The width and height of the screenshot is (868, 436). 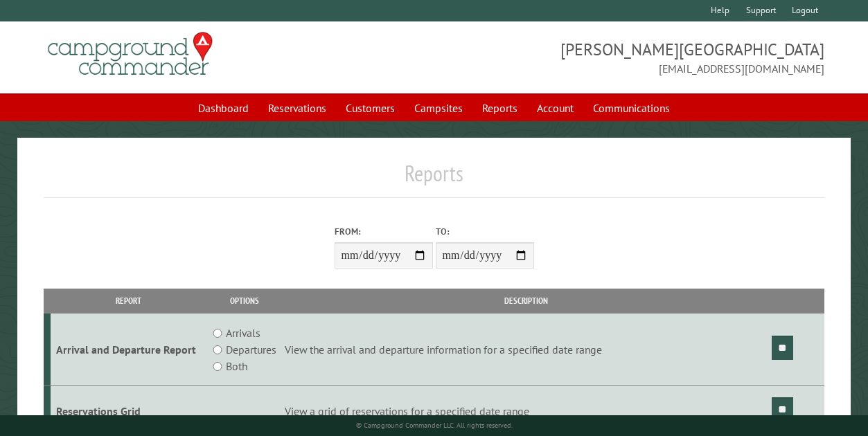 I want to click on label: Both, so click(x=236, y=366).